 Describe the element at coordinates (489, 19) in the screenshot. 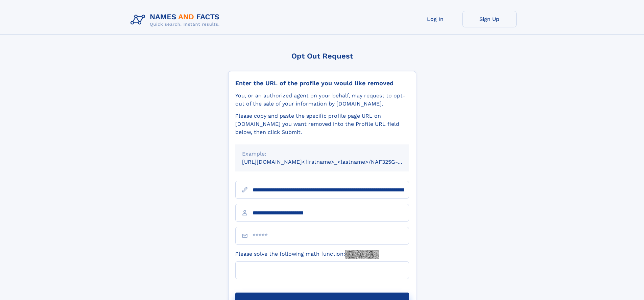

I see `a: Sign Up` at that location.